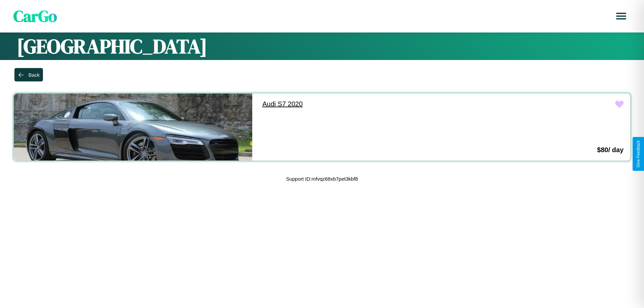  What do you see at coordinates (35, 16) in the screenshot?
I see `span: CarGo` at bounding box center [35, 16].